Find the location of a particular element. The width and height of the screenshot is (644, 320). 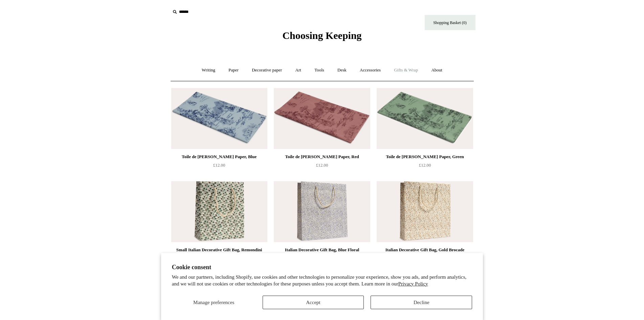

a: Gifts & Wrap is located at coordinates (405, 70).